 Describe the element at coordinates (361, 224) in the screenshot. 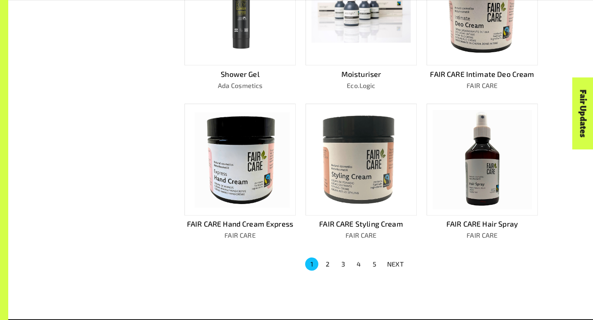

I see `p: FAIR CARE Styling Cream` at that location.